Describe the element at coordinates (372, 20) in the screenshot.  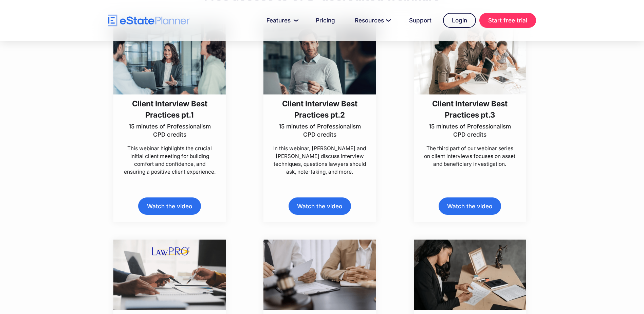
I see `a: Resources` at that location.